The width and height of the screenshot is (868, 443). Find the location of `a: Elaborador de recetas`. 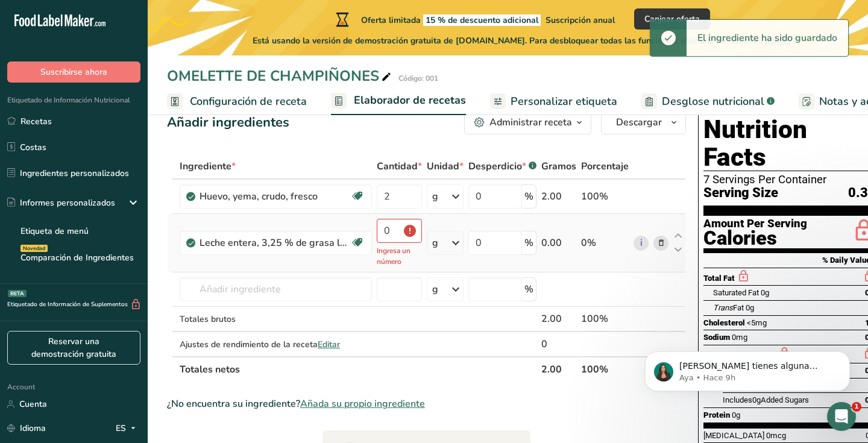

a: Elaborador de recetas is located at coordinates (399, 102).